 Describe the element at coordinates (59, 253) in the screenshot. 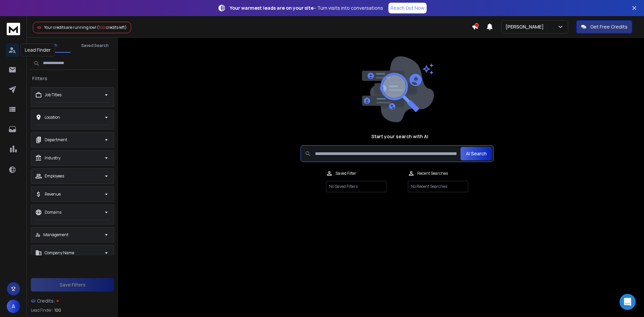

I see `p: Company Name` at that location.